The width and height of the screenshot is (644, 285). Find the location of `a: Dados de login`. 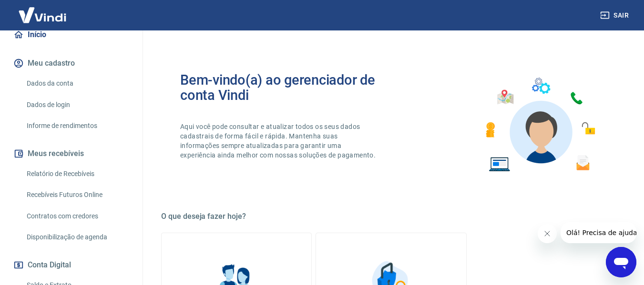

a: Dados de login is located at coordinates (77, 104).